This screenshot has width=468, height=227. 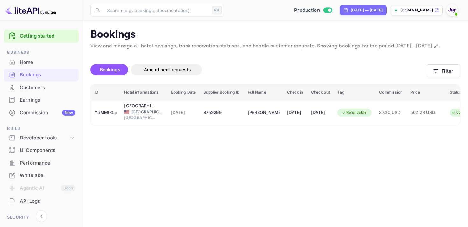 I want to click on p: Bookings, so click(x=275, y=35).